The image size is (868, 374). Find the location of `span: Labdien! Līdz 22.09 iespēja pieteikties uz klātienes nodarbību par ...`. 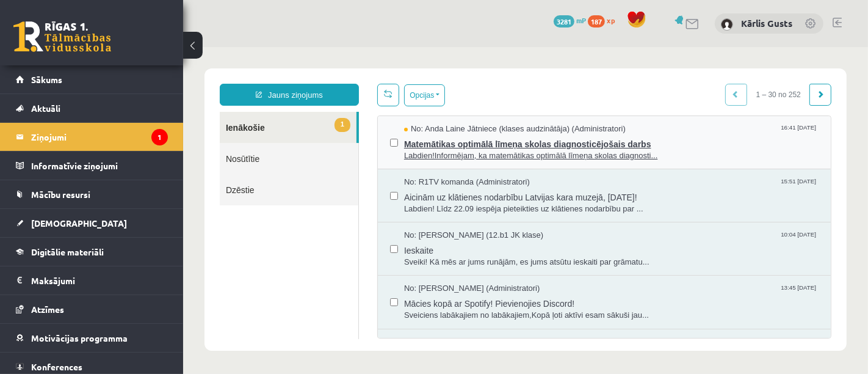

span: Labdien! Līdz 22.09 iespēja pieteikties uz klātienes nodarbību par ... is located at coordinates (428, 162).